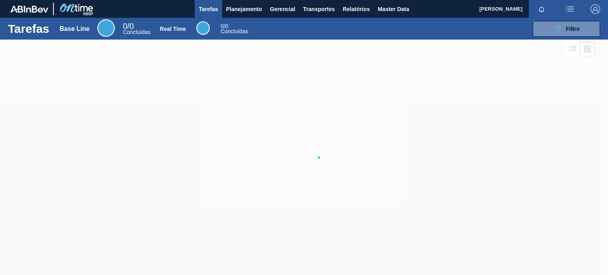 The width and height of the screenshot is (608, 275). Describe the element at coordinates (319, 9) in the screenshot. I see `span: Transportes` at that location.